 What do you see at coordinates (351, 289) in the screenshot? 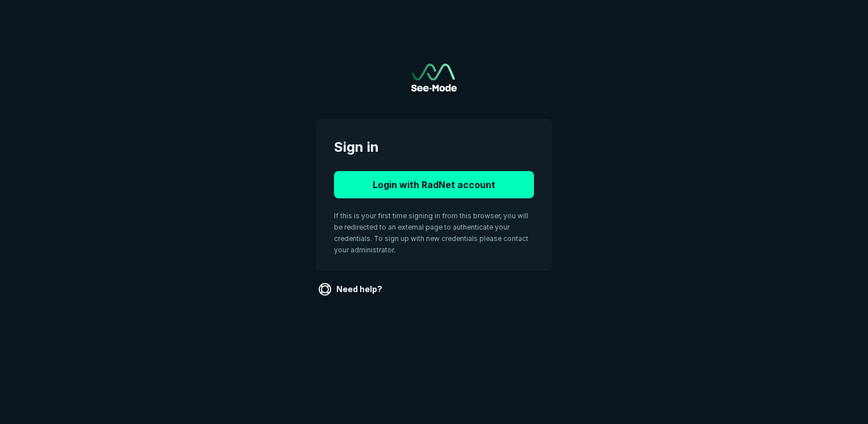
I see `a: Need help?` at bounding box center [351, 289].